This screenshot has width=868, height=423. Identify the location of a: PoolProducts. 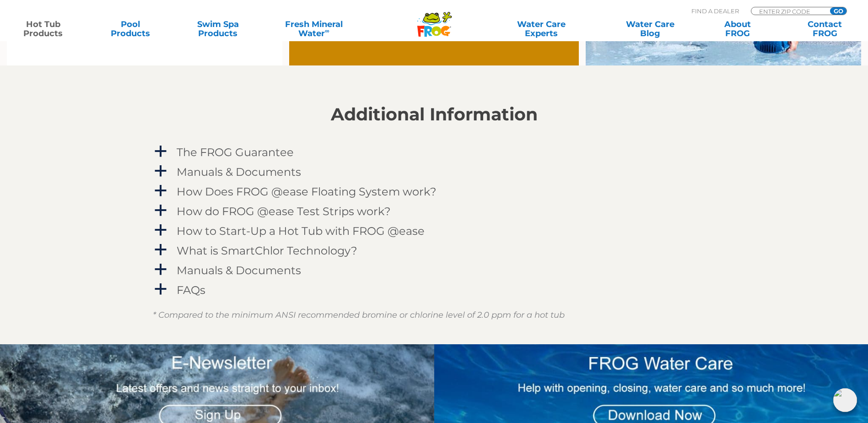
(130, 29).